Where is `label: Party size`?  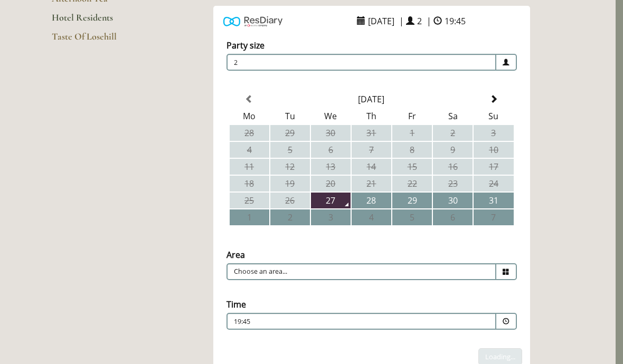
label: Party size is located at coordinates (246, 45).